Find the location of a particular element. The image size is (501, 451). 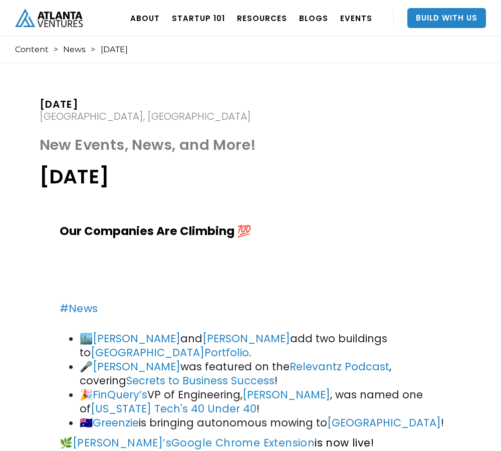

a: Secrets to Business Success is located at coordinates (200, 380).